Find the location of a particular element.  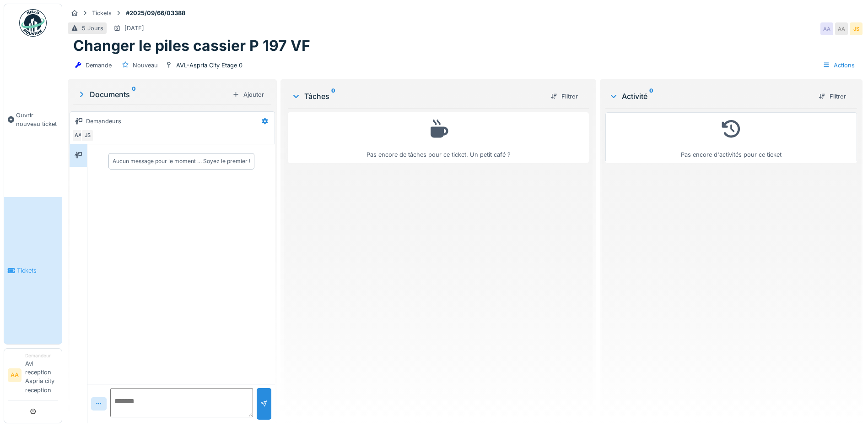

div: 5 Jours is located at coordinates (92, 28).